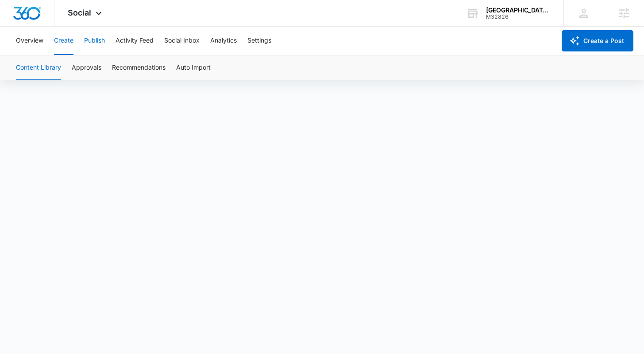 The height and width of the screenshot is (354, 644). I want to click on div: account id, so click(519, 17).